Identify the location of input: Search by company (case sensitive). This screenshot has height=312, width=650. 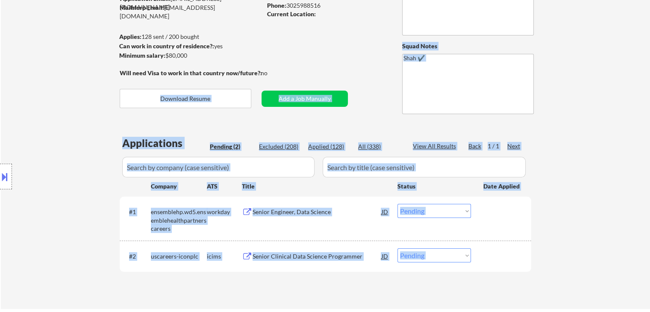
(218, 167).